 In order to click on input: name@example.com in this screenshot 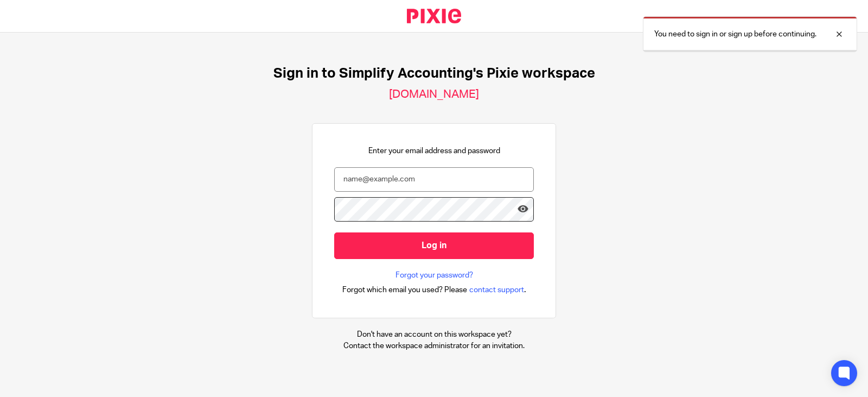, I will do `click(434, 179)`.